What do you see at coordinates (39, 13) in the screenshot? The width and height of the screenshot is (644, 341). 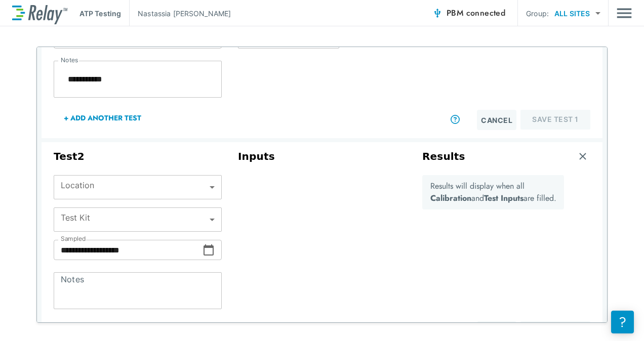 I see `img: LuminUltra Relay` at bounding box center [39, 13].